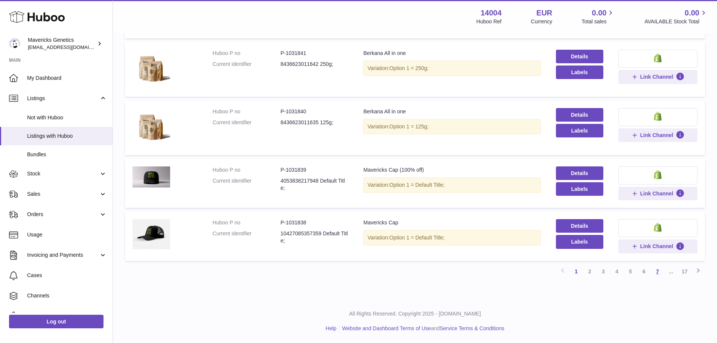  Describe the element at coordinates (63, 174) in the screenshot. I see `span: Stock` at that location.